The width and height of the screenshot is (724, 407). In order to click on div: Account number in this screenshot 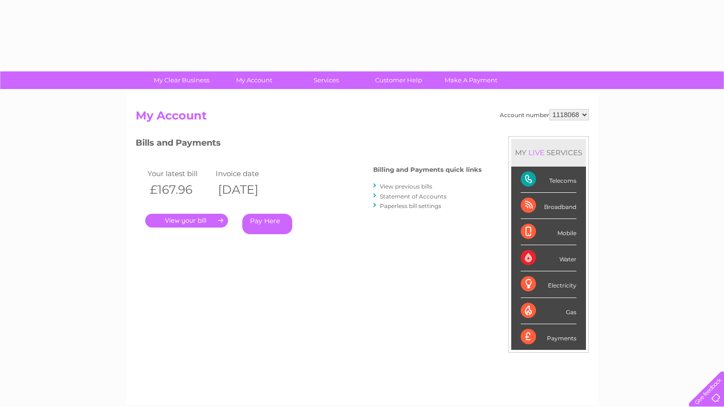, I will do `click(544, 115)`.